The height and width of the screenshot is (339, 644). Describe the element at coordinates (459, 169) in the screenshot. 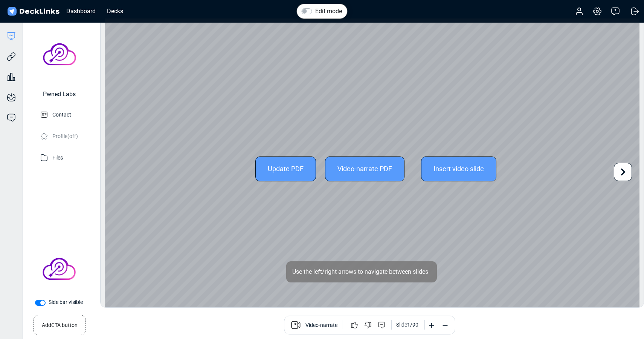

I see `div: Insert video slide` at that location.